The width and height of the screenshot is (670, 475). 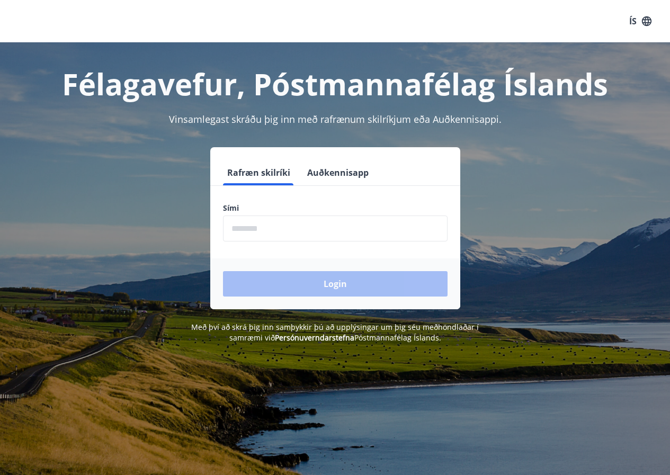 I want to click on span: Með því að skrá þig inn samþykkir þú að upplýsingar um þig séu meðhöndlaðar í samræmi við Póstman..., so click(x=335, y=332).